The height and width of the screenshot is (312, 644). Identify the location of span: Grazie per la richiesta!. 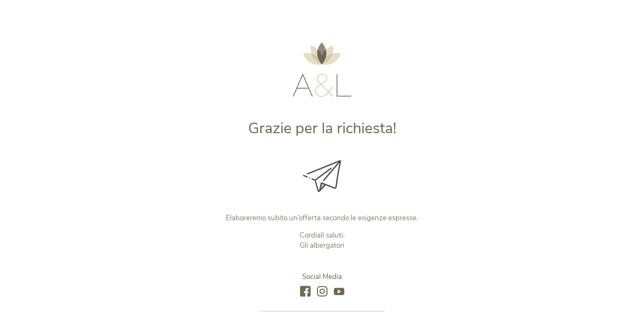
(322, 128).